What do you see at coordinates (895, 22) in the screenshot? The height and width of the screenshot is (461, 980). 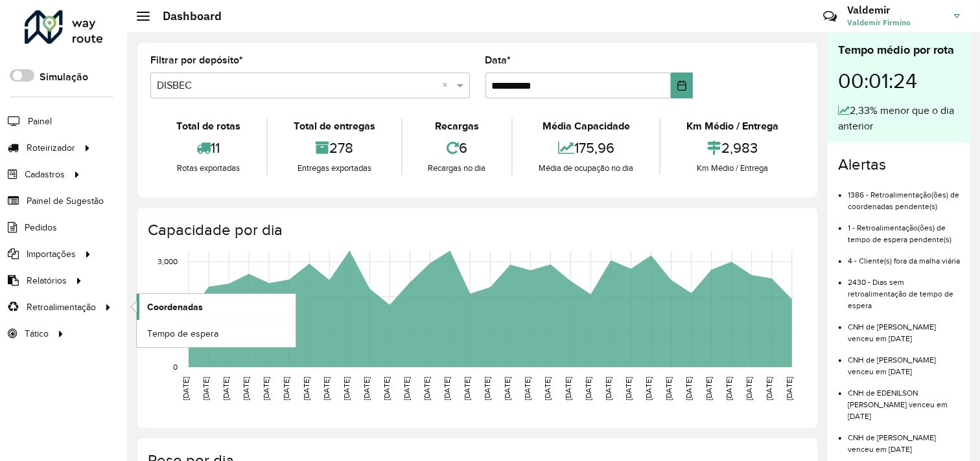 I see `span: Valdemir Firmino` at bounding box center [895, 22].